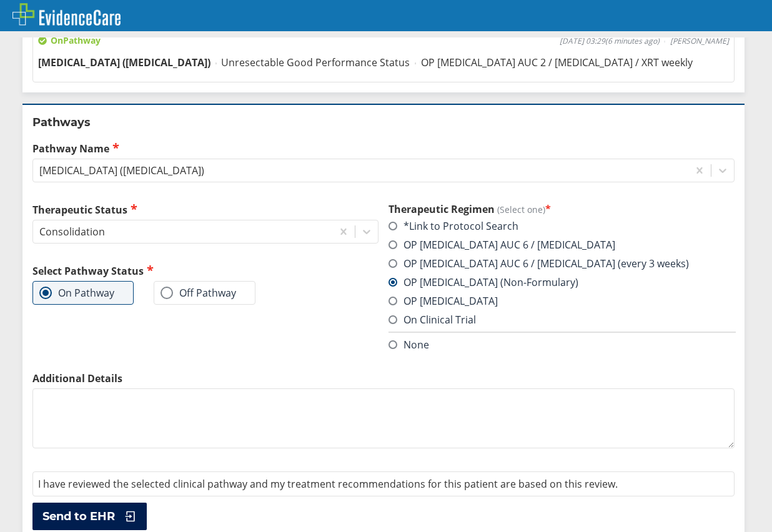  Describe the element at coordinates (89, 516) in the screenshot. I see `button: Send to EHR` at that location.